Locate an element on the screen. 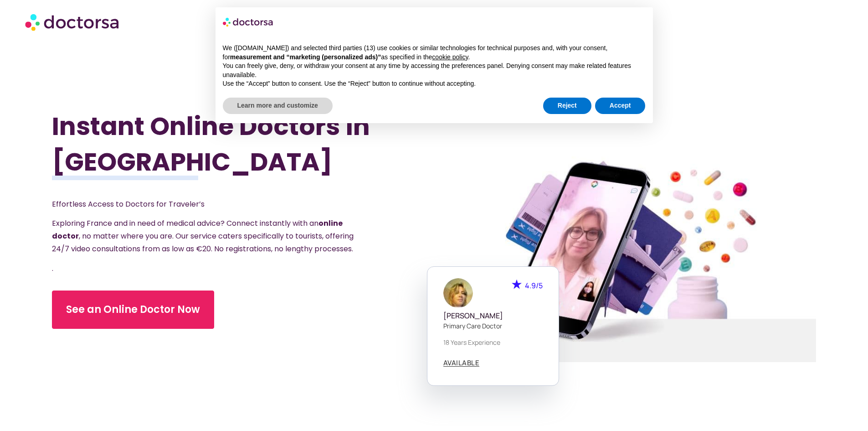 The width and height of the screenshot is (868, 431). span: See an Online Doctor Now is located at coordinates (133, 310).